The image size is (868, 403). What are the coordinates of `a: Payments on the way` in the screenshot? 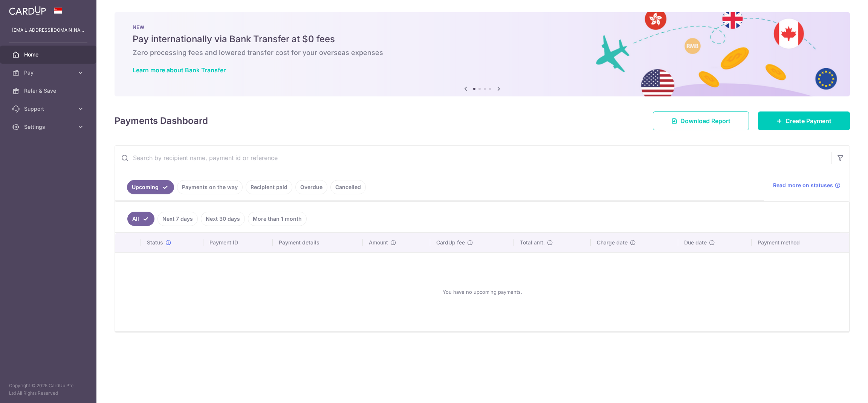 It's located at (210, 187).